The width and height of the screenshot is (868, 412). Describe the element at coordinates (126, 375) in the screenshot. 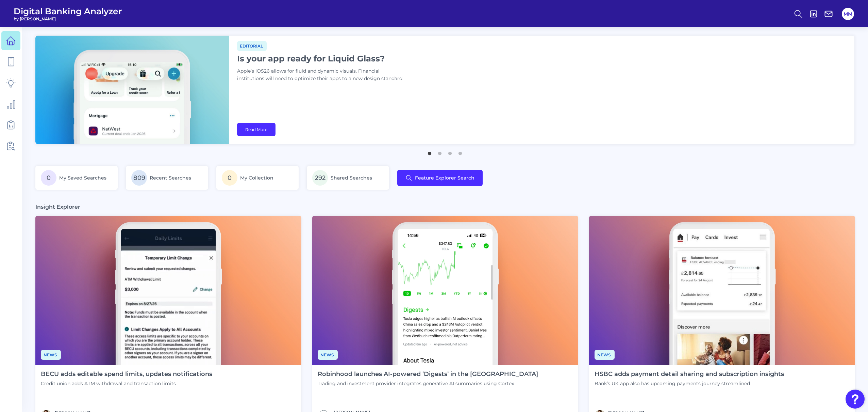

I see `h4: BECU adds editable spend limits, updates notifications` at that location.